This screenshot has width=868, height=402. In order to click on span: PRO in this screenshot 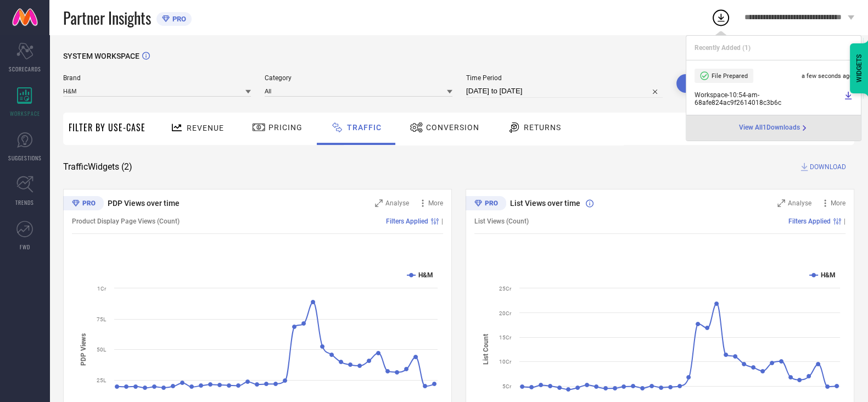, I will do `click(178, 18)`.